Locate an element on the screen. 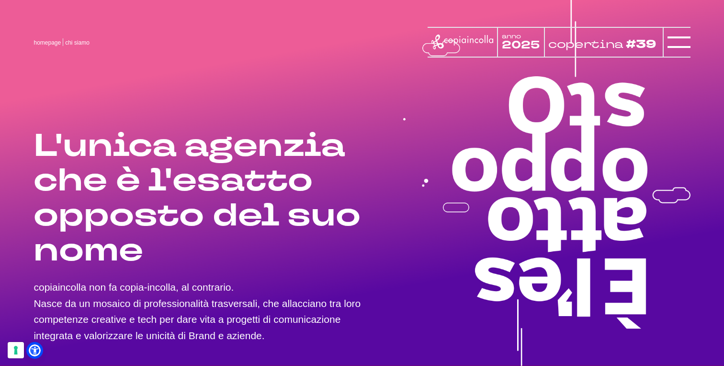  a: homepage is located at coordinates (47, 43).